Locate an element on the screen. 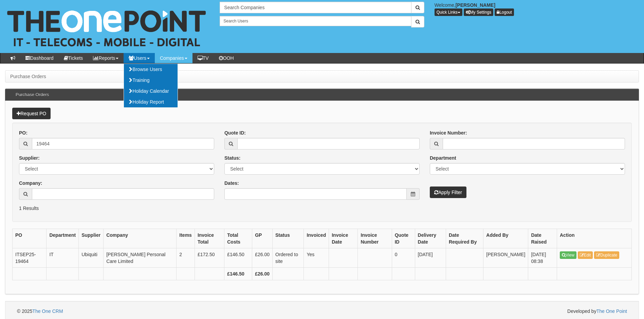 The height and width of the screenshot is (319, 644). li: Purchase Orders is located at coordinates (28, 76).